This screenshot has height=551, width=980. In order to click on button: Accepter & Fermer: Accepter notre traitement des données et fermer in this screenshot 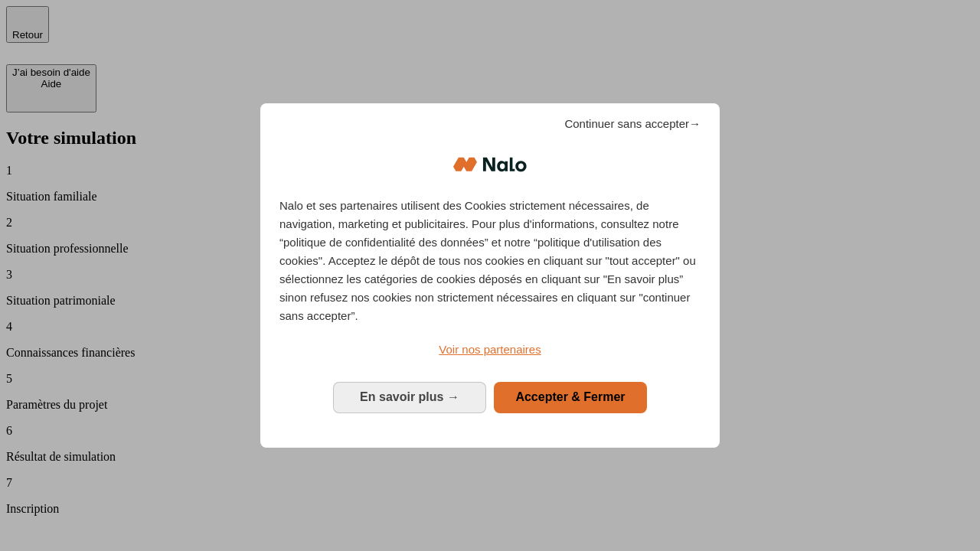, I will do `click(571, 398)`.